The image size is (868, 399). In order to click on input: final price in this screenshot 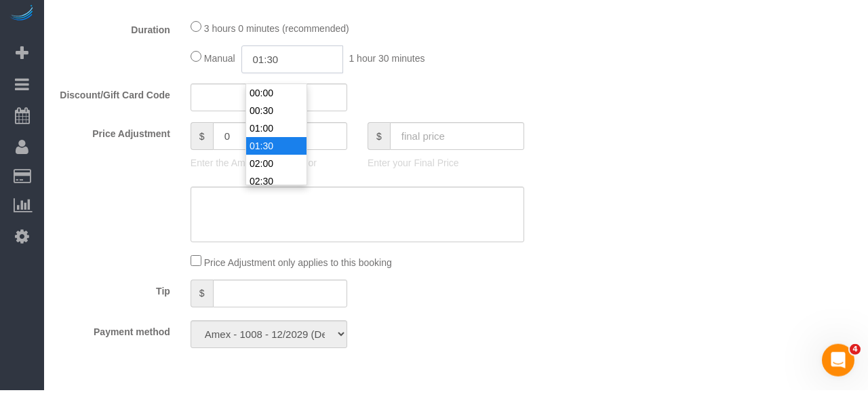, I will do `click(457, 145)`.